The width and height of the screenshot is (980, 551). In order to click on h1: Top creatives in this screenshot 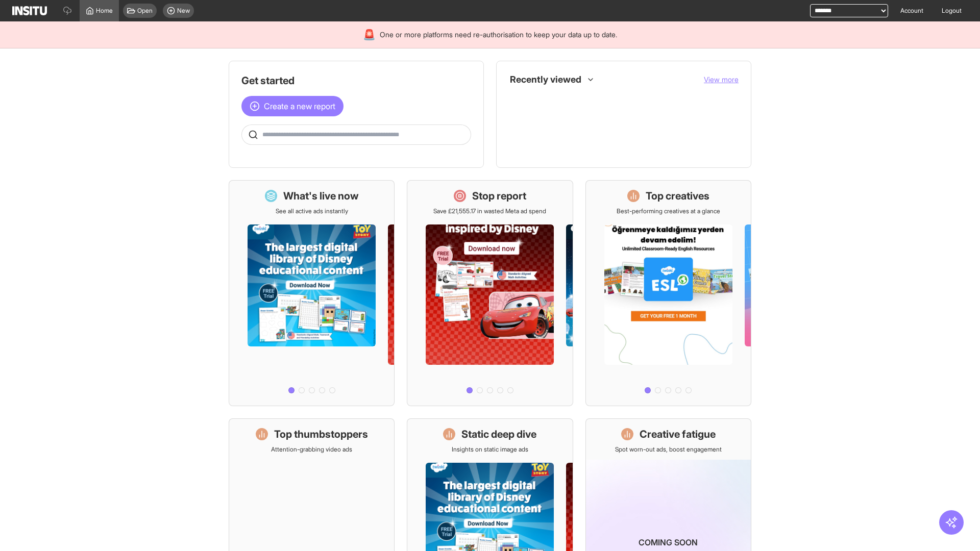, I will do `click(677, 196)`.